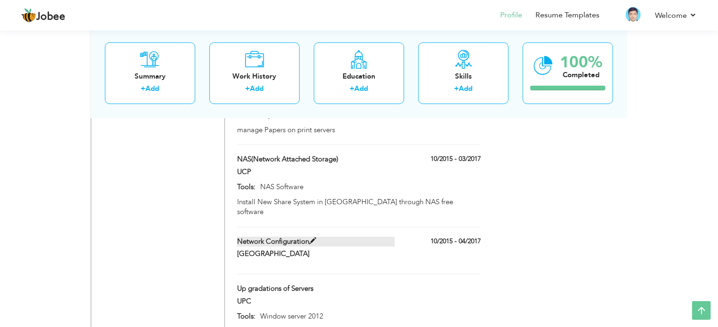 The height and width of the screenshot is (327, 718). Describe the element at coordinates (36, 19) in the screenshot. I see `div: v 4.0.25` at that location.